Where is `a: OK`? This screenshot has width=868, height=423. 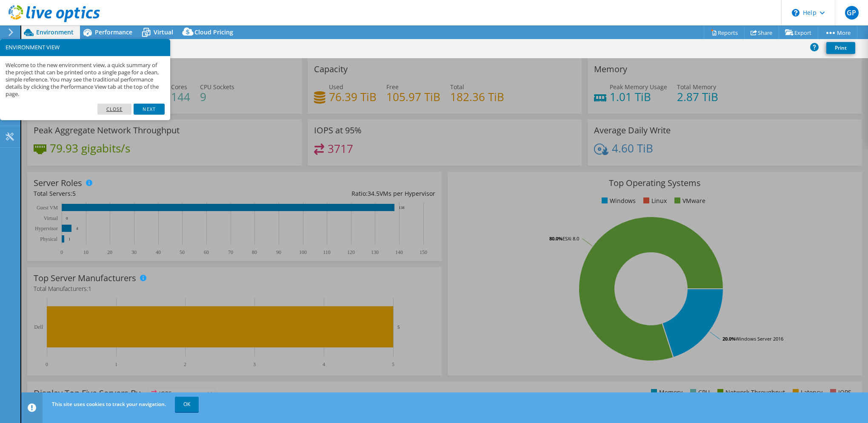
a: OK is located at coordinates (187, 404).